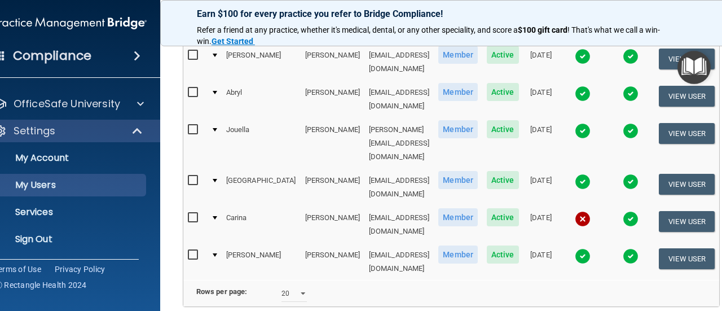 This screenshot has height=311, width=722. I want to click on td: Carina, so click(261, 224).